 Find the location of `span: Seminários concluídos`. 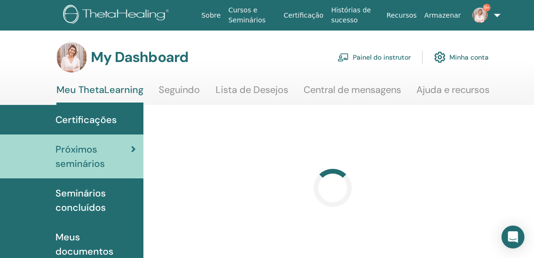

span: Seminários concluídos is located at coordinates (96, 201).